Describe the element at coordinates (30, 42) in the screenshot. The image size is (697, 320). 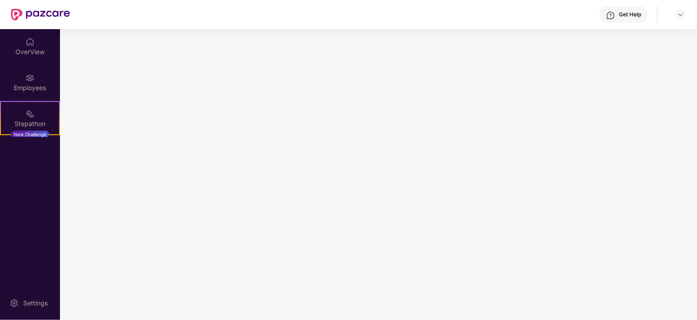
I see `img: svg+xml;base64,PHN2ZyBpZD0iSG9tZSIgeG1sbnM9Imh0dHA6Ly93d3cudzMub3JnLzIwMDAvc3ZnIiB3aWR0aD0iMjAiIG...` at that location.